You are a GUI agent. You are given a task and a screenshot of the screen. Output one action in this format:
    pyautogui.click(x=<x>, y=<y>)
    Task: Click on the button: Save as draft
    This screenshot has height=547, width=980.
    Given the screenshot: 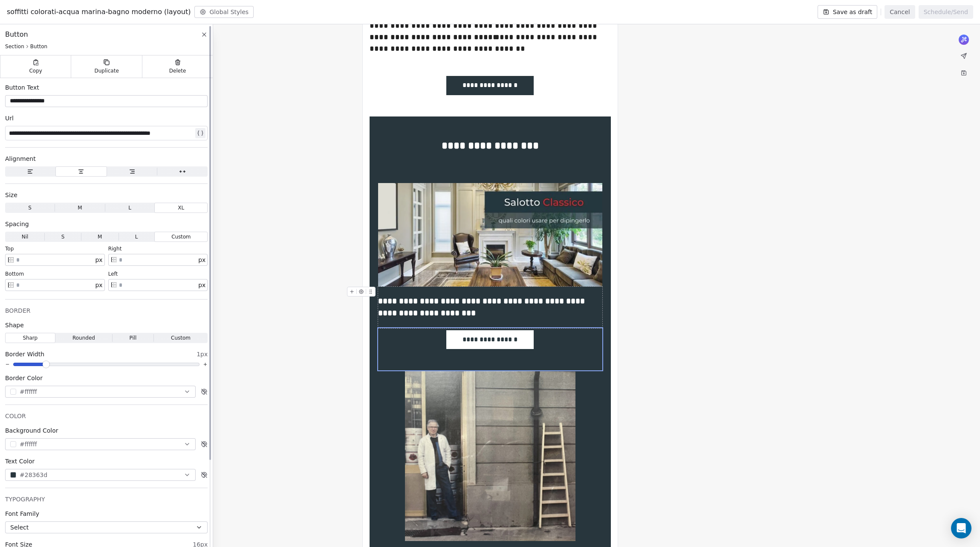 What is the action you would take?
    pyautogui.click(x=847, y=12)
    